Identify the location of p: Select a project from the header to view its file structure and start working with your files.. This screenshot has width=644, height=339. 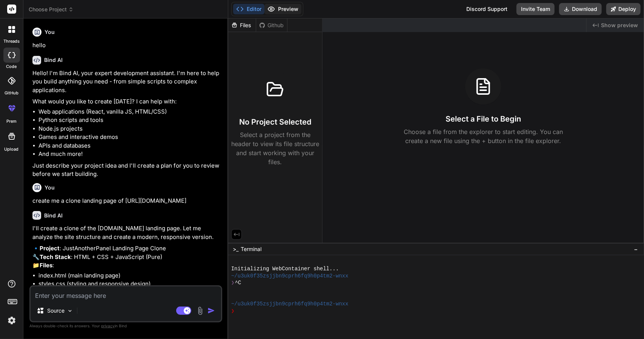
(275, 148).